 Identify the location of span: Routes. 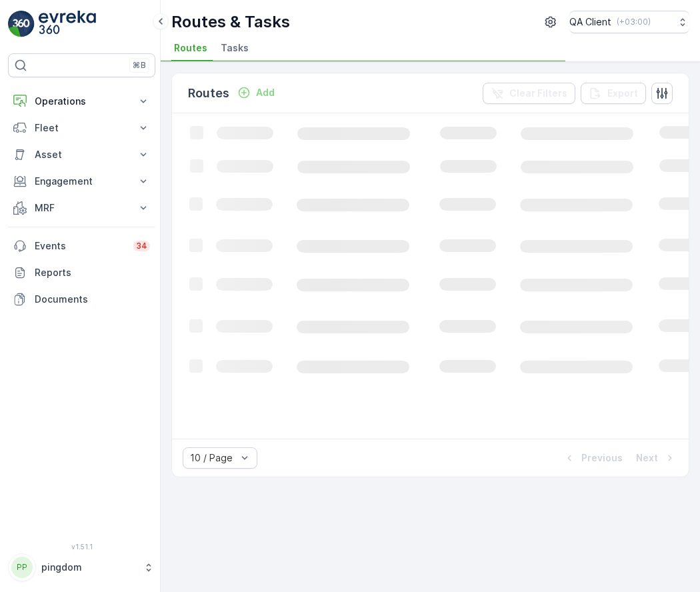
(191, 48).